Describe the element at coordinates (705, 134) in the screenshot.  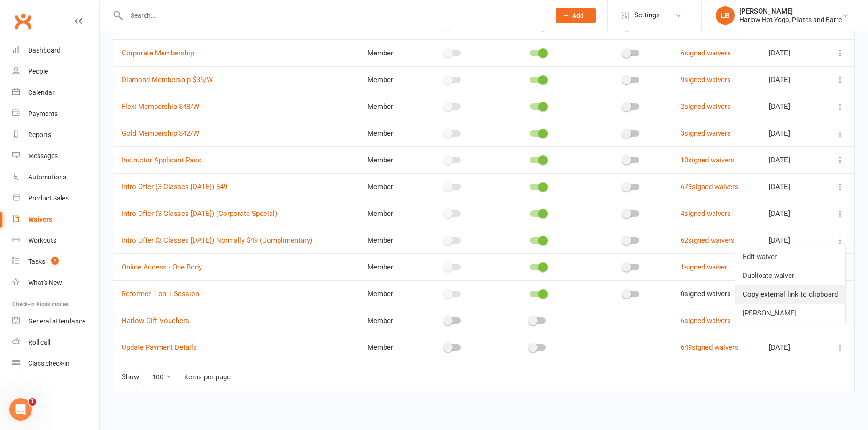
I see `a: 3signed waivers` at that location.